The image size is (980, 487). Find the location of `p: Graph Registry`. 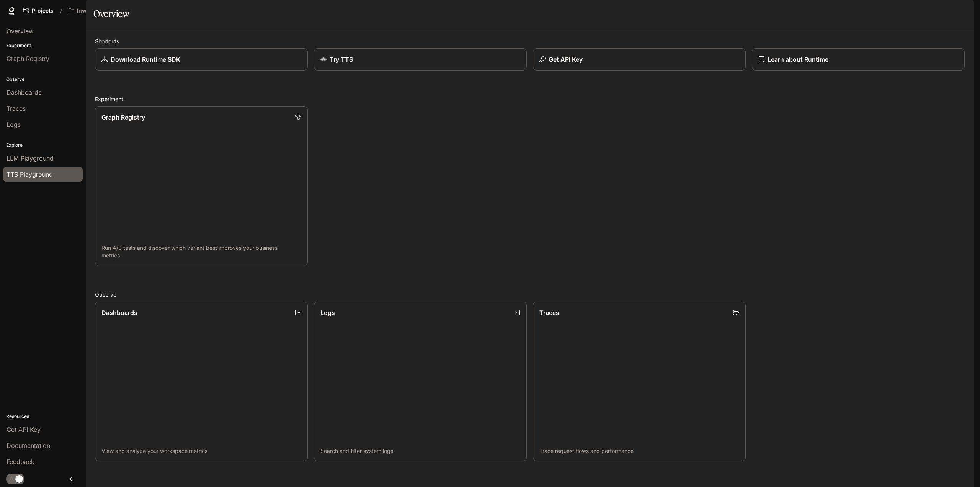

p: Graph Registry is located at coordinates (123, 117).